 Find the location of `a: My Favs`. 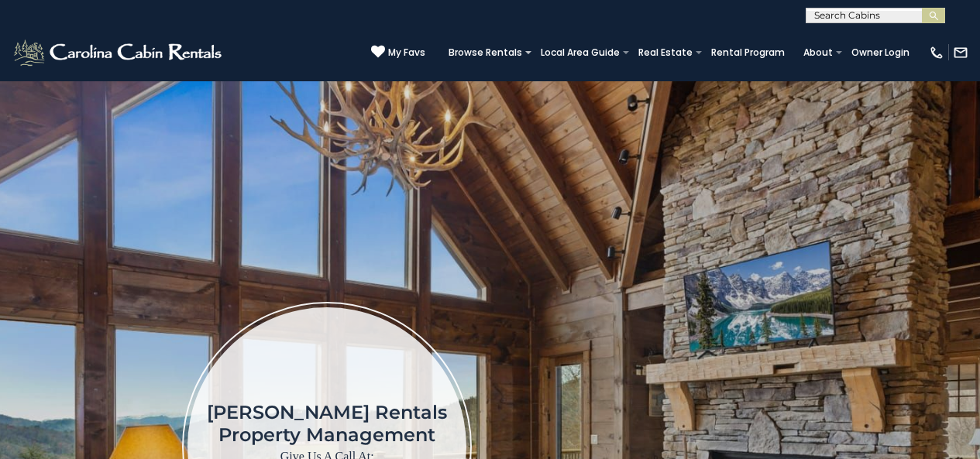

a: My Favs is located at coordinates (398, 53).